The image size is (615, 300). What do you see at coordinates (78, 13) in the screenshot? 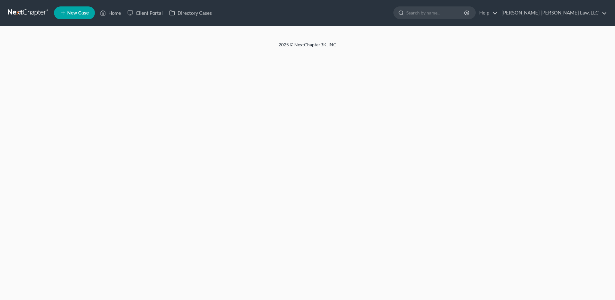
I see `span: New Case` at bounding box center [78, 13].